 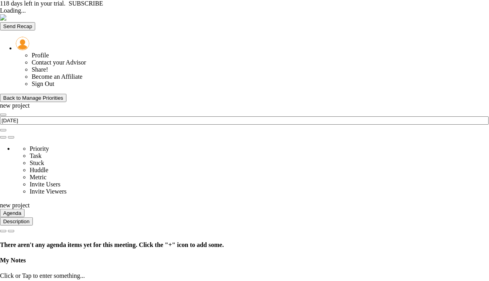 What do you see at coordinates (40, 69) in the screenshot?
I see `span: Share!` at bounding box center [40, 69].